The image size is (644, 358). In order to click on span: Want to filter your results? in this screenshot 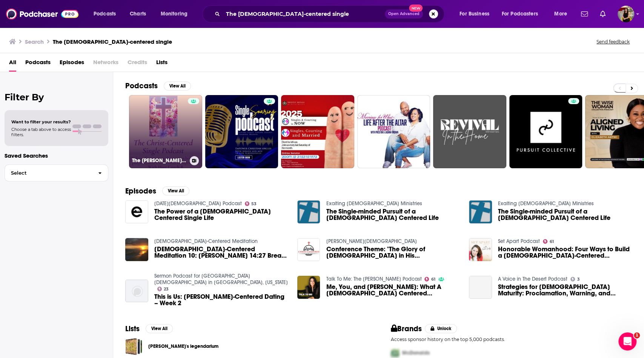, I will do `click(41, 122)`.